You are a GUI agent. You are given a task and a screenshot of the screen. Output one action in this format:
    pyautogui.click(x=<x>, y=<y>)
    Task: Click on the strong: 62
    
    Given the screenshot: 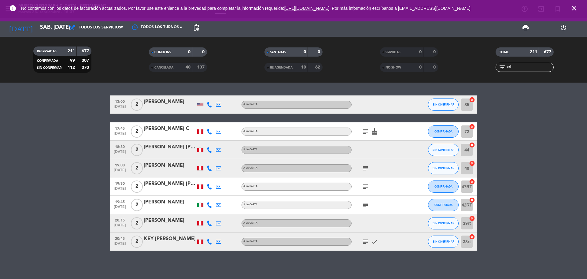 What is the action you would take?
    pyautogui.click(x=318, y=67)
    